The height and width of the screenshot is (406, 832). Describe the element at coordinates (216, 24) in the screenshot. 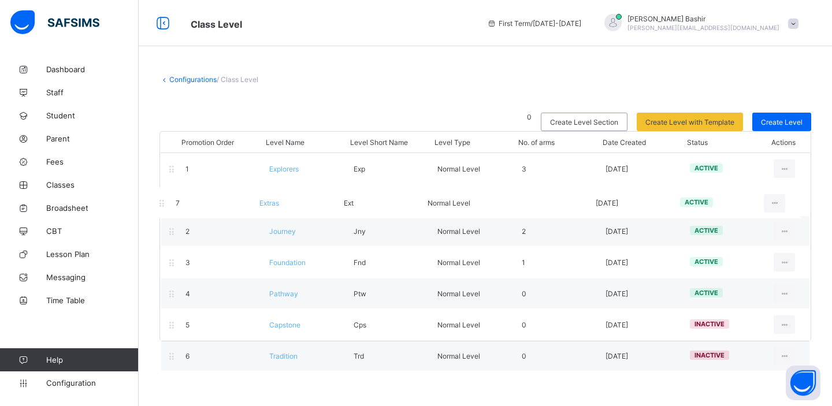

I see `span: Class Level` at that location.